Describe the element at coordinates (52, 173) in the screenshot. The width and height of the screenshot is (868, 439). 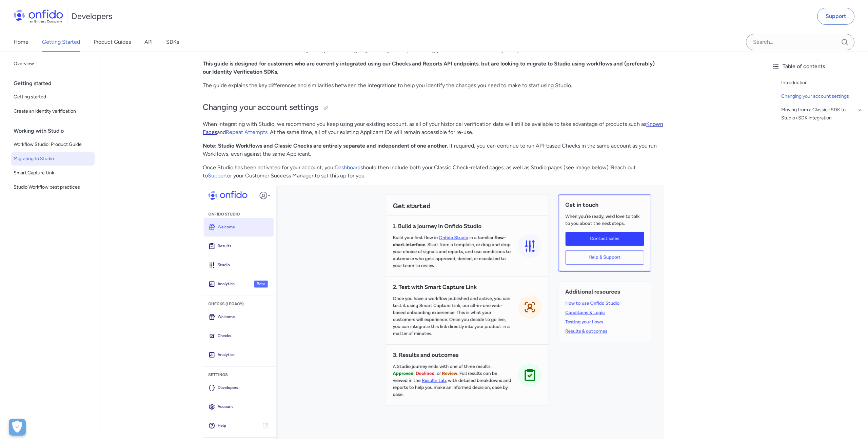
I see `a: Smart Capture Link` at that location.